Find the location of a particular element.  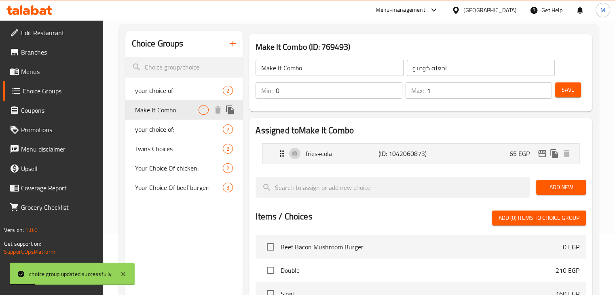

button: Add New is located at coordinates (561, 187).